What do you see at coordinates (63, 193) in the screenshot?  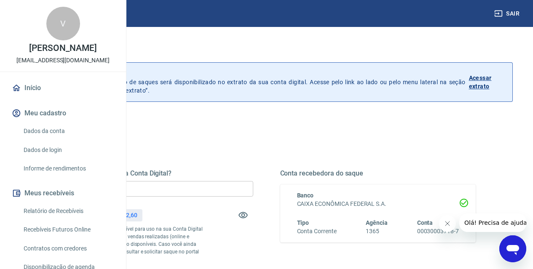 I see `button: Meus recebíveis` at bounding box center [63, 193].